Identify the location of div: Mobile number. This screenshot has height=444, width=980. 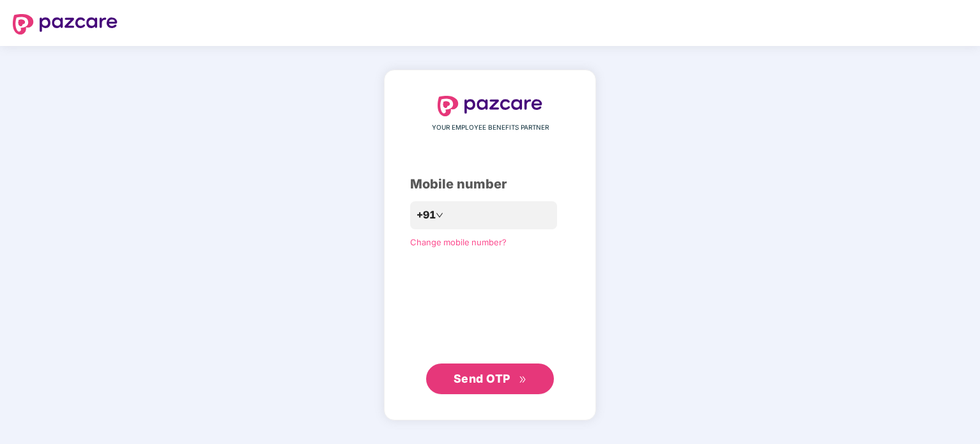
(490, 184).